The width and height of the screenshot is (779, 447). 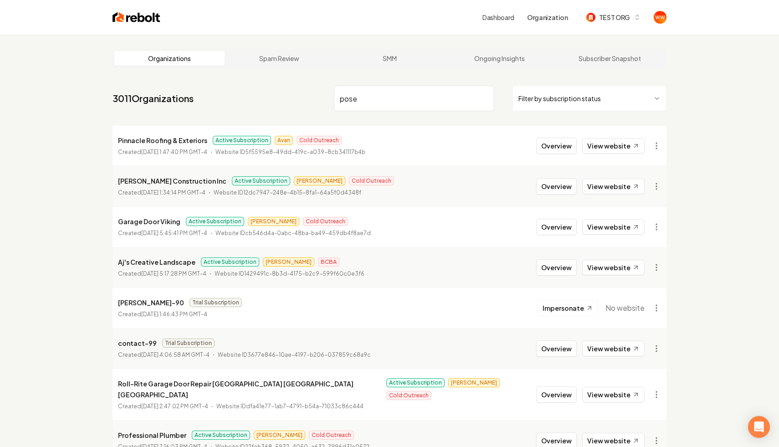 I want to click on button: Impersonate, so click(x=567, y=308).